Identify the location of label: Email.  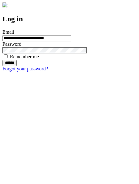
(8, 32).